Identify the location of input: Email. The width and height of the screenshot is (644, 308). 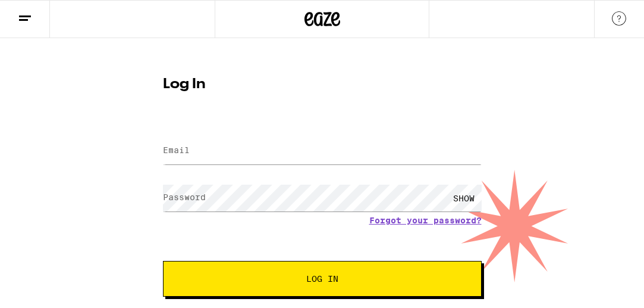
(322, 151).